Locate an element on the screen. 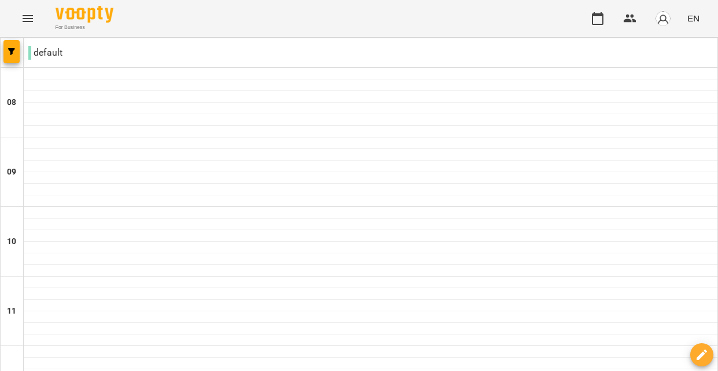 The image size is (718, 371). h6: 10 is located at coordinates (12, 241).